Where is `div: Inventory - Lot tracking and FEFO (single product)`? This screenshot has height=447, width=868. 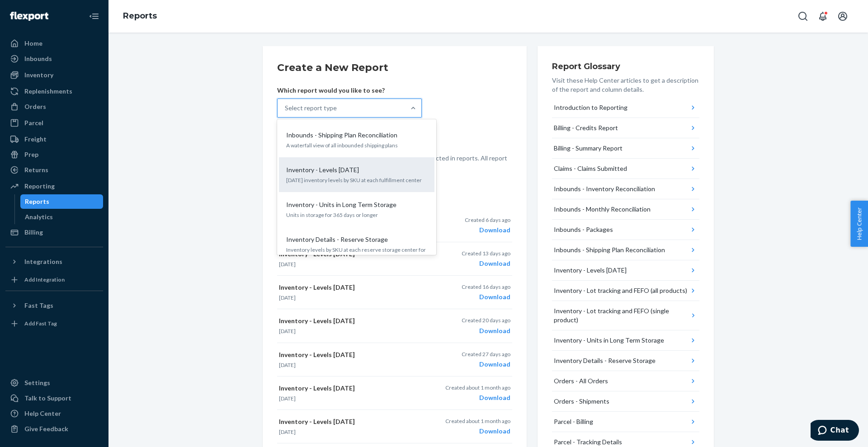 div: Inventory - Lot tracking and FEFO (single product) is located at coordinates (621, 315).